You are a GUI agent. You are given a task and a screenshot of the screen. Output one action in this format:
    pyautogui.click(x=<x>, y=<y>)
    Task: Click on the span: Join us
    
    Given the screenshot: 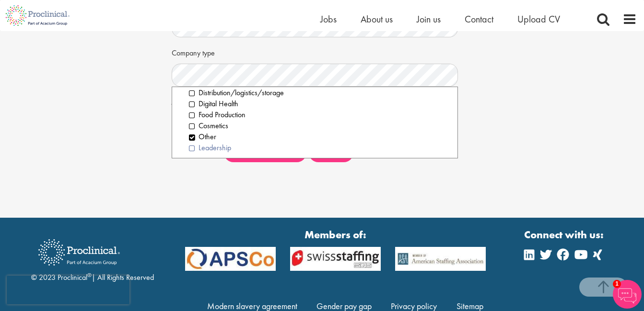 What is the action you would take?
    pyautogui.click(x=429, y=19)
    